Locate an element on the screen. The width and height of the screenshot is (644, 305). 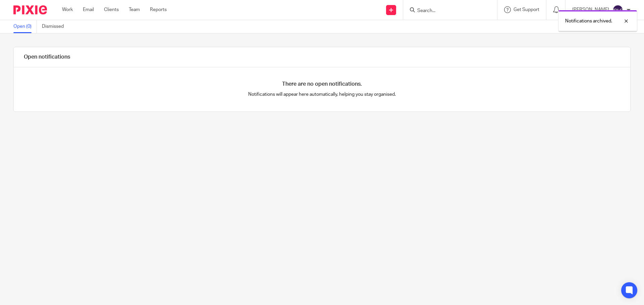
p: Notifications will appear here automatically, helping you stay organised. is located at coordinates (322, 95).